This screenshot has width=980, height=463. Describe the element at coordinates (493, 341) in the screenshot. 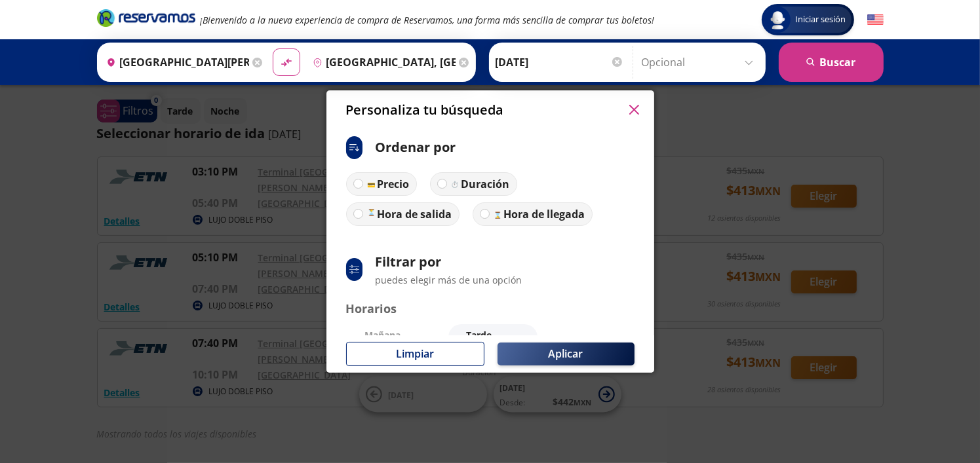

I see `button: Tarde12:00 pm - 6:59 pm` at that location.